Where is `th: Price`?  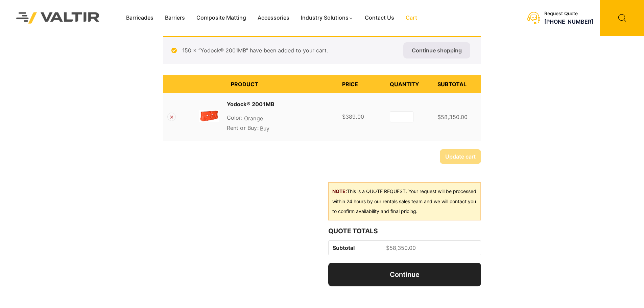
th: Price is located at coordinates (362, 84).